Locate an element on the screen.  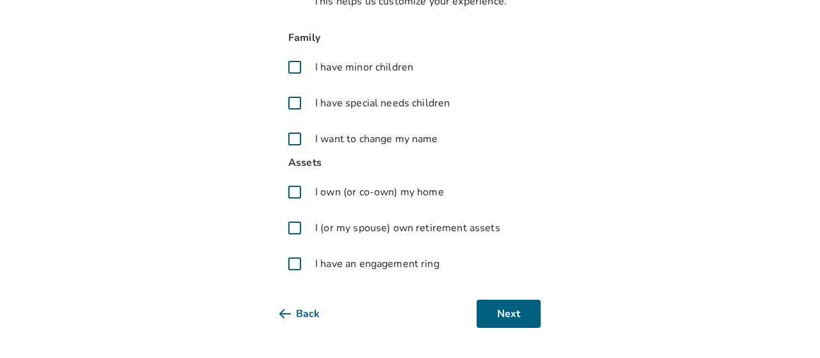
span: I have special needs children is located at coordinates (383, 103).